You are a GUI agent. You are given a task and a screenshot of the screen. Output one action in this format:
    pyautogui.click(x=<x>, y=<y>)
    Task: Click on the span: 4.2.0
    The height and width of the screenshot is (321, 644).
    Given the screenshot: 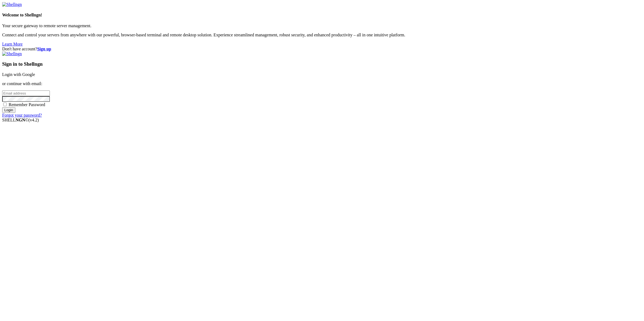 What is the action you would take?
    pyautogui.click(x=34, y=119)
    